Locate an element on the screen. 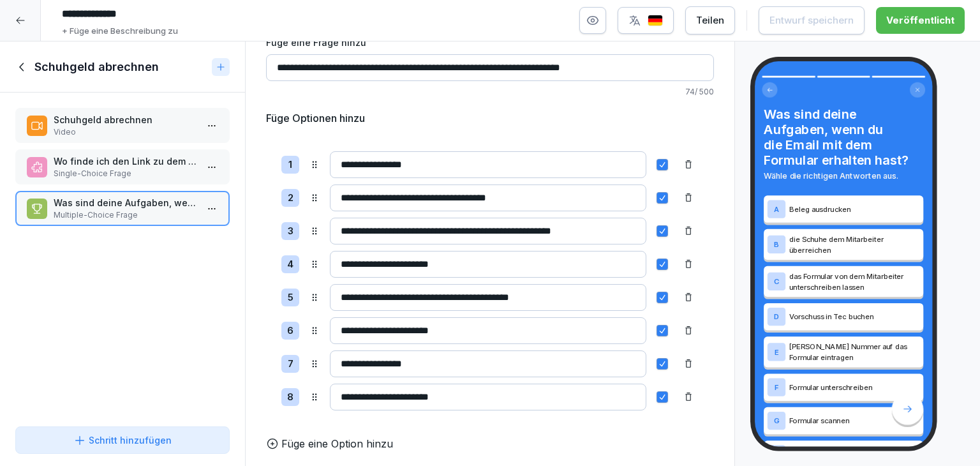  p: Schuhgeld abrechnen is located at coordinates (125, 119).